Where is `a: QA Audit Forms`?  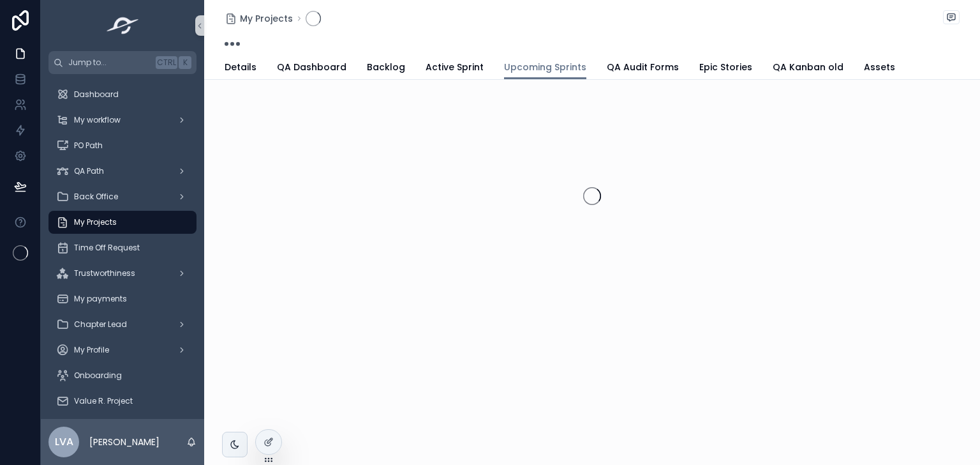
a: QA Audit Forms is located at coordinates (643, 69).